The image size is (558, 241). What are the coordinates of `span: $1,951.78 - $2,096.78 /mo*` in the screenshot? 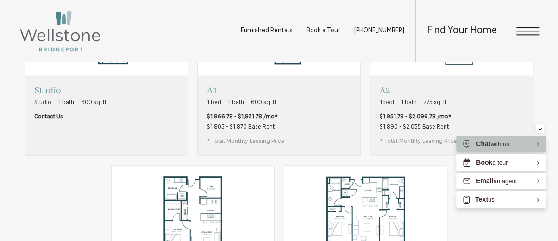 It's located at (415, 117).